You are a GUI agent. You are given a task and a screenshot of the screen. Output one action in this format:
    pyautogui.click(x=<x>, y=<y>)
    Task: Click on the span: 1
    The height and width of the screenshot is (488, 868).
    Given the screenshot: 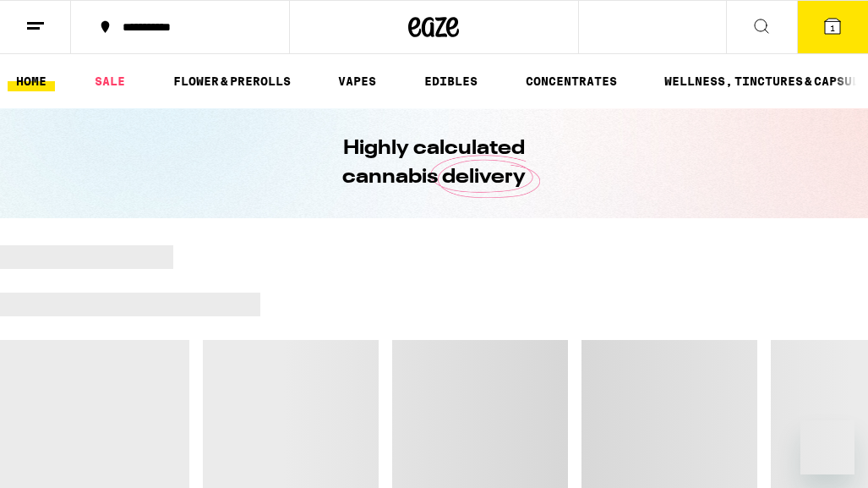 What is the action you would take?
    pyautogui.click(x=833, y=28)
    